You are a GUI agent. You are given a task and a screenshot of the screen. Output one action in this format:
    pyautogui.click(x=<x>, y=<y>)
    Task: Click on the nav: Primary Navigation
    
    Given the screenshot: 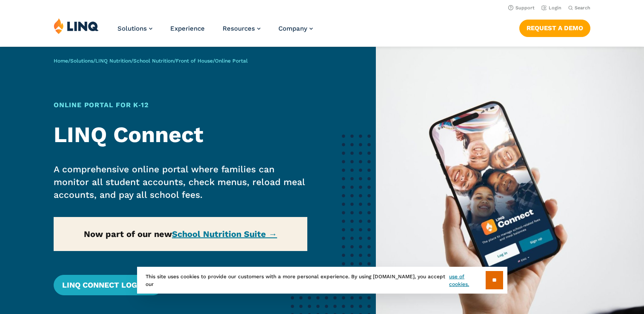 What is the action you would take?
    pyautogui.click(x=215, y=32)
    